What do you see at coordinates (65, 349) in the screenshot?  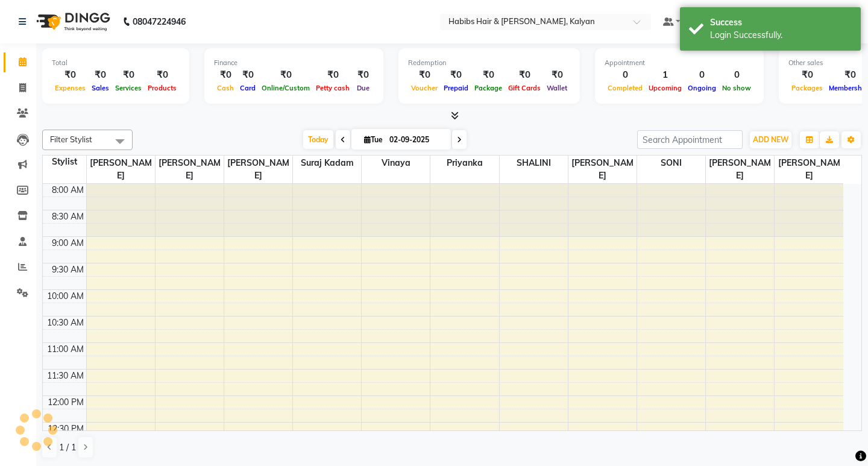 I see `div: 11:00 AM` at bounding box center [65, 349].